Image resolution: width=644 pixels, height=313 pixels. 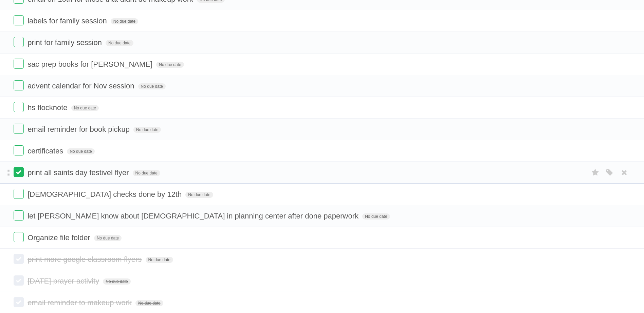 I want to click on span: print for family session, so click(x=65, y=43).